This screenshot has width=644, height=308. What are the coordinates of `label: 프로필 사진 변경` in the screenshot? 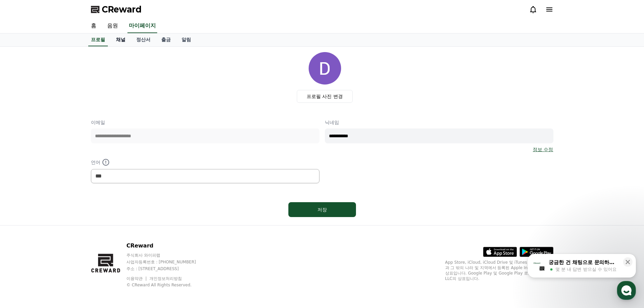 It's located at (325, 96).